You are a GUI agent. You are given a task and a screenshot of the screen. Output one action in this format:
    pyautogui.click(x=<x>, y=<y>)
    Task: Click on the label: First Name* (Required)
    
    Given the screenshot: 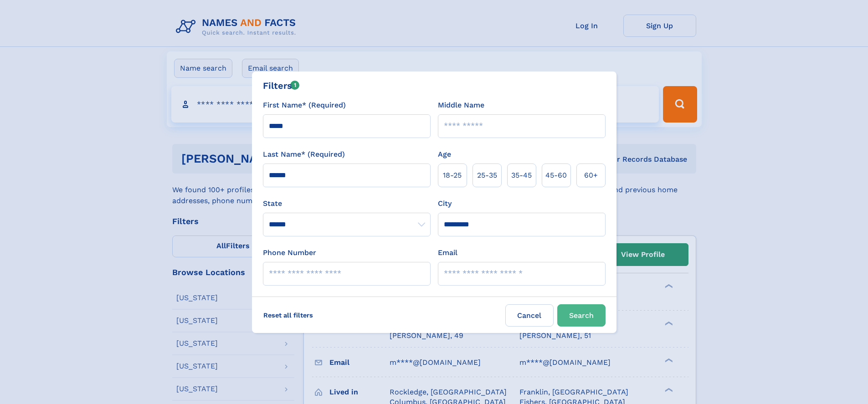 What is the action you would take?
    pyautogui.click(x=304, y=106)
    